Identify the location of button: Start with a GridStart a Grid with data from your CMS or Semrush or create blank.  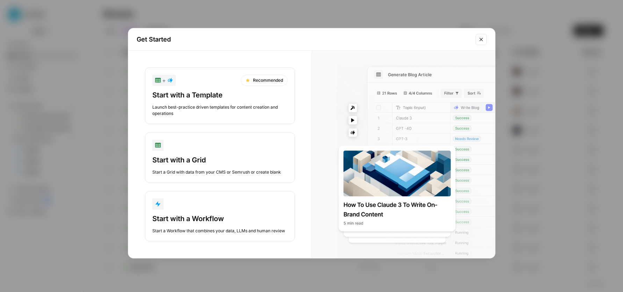
(220, 157).